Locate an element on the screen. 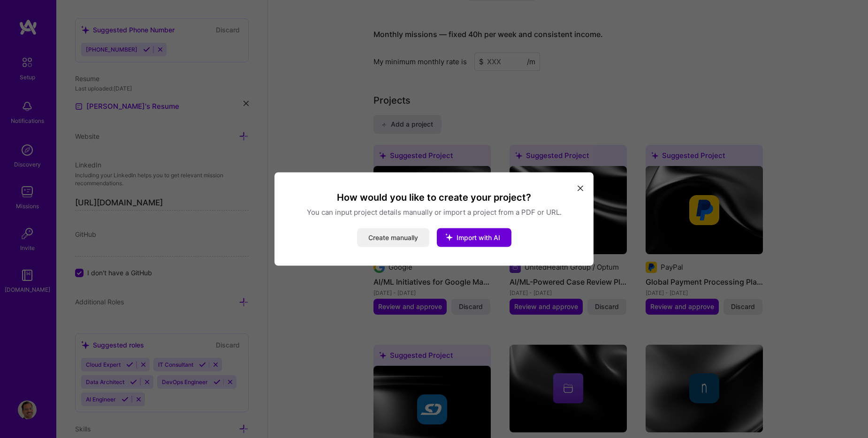 The image size is (868, 438). i: icon StarsWhite is located at coordinates (449, 237).